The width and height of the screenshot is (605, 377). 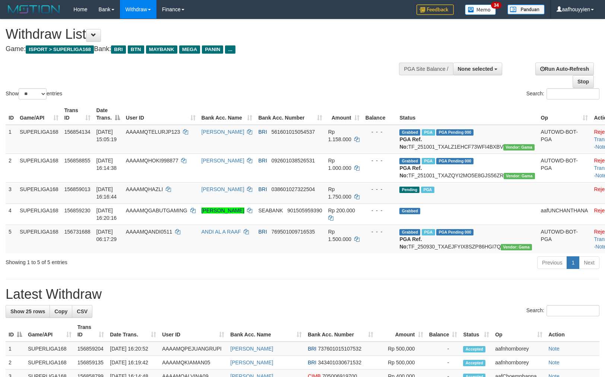 What do you see at coordinates (342, 211) in the screenshot?
I see `span: Rp 200.000` at bounding box center [342, 211].